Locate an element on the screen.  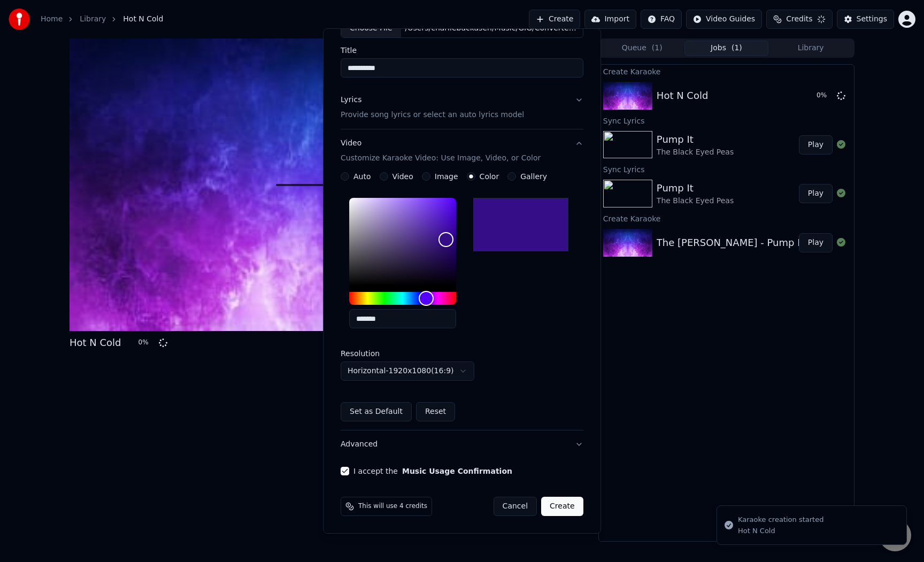
p: Customize Karaoke Video: Use Image, Video, or Color is located at coordinates (441, 159).